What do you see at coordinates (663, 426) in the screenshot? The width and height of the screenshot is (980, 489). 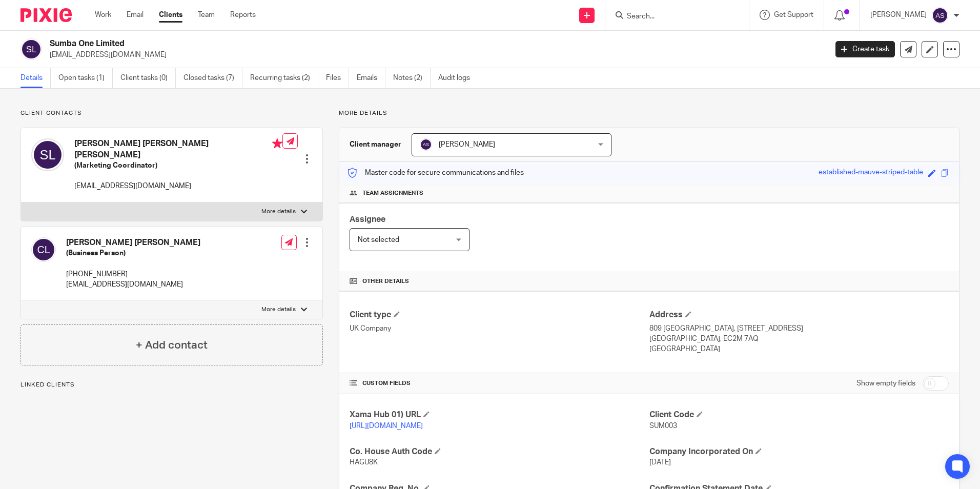 I see `span: SUM003` at bounding box center [663, 426].